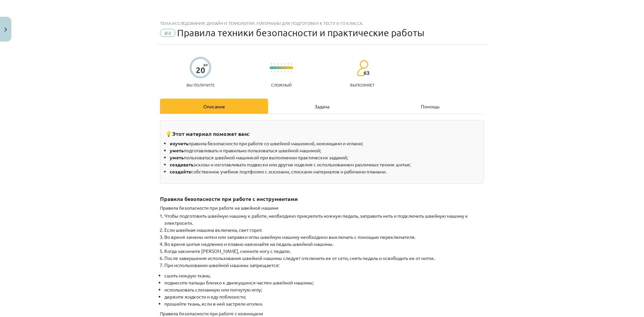 The width and height of the screenshot is (644, 317). Describe the element at coordinates (362, 85) in the screenshot. I see `font: выполняет` at that location.